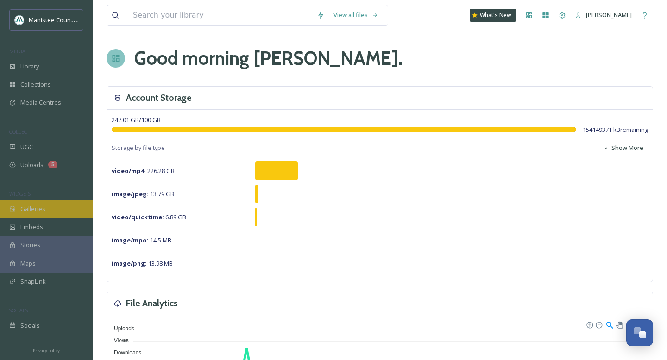 The height and width of the screenshot is (360, 667). Describe the element at coordinates (41, 102) in the screenshot. I see `span: Media Centres` at that location.